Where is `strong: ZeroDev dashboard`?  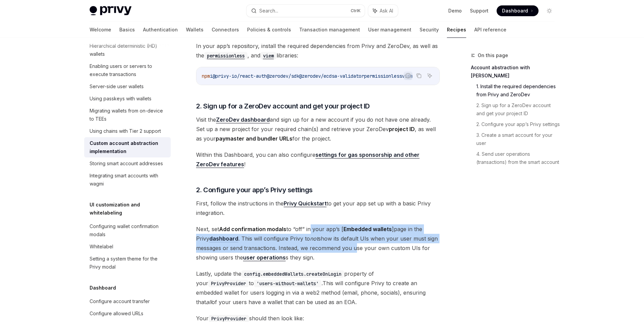
strong: ZeroDev dashboard is located at coordinates (243, 119).